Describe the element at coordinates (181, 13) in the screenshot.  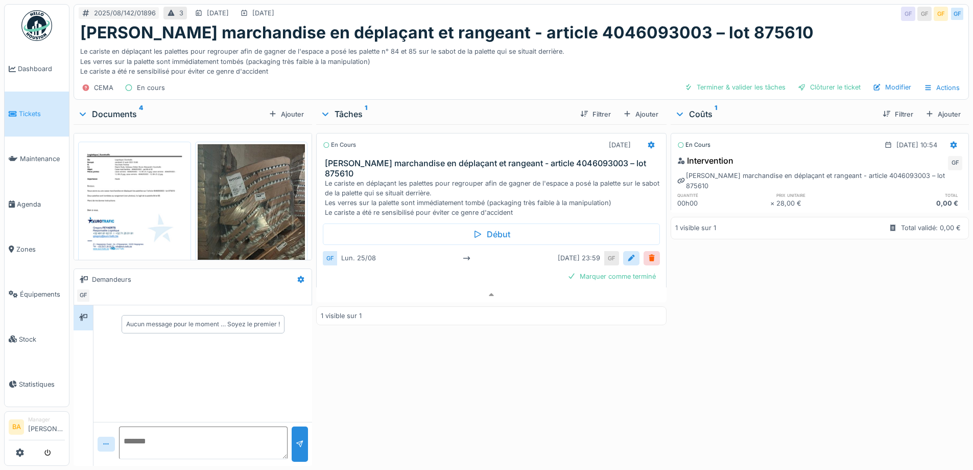
I see `div: 3` at that location.